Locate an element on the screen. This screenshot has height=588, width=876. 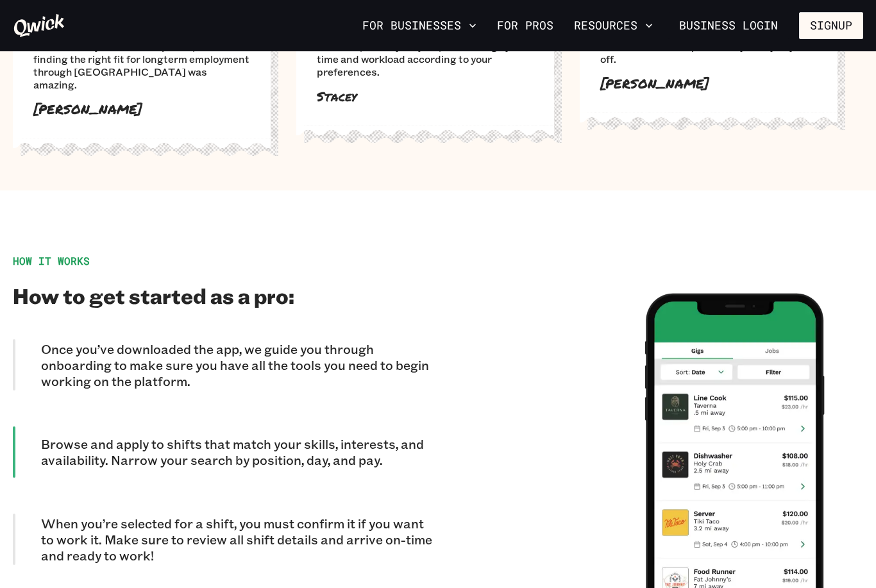
div: HOW IT WORKS is located at coordinates (225, 261).